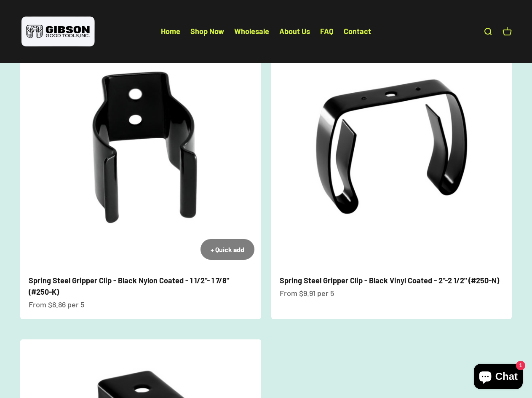  I want to click on a: FAQ, so click(327, 31).